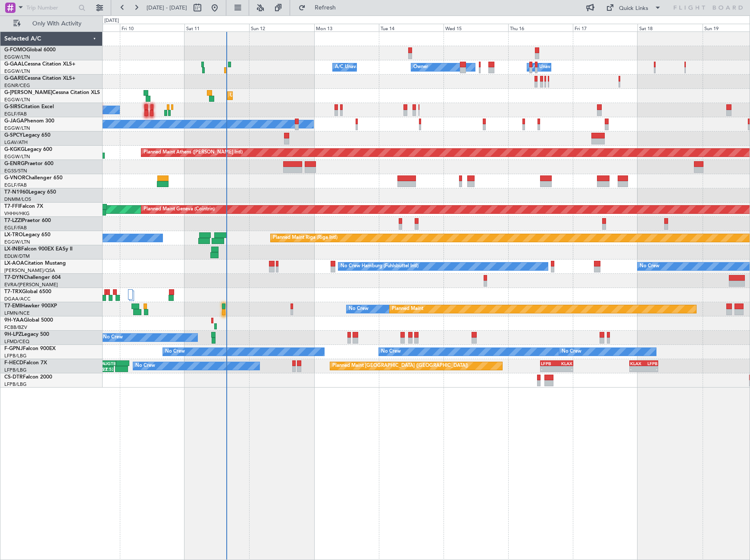  Describe the element at coordinates (217, 28) in the screenshot. I see `div: Sat 11` at that location.